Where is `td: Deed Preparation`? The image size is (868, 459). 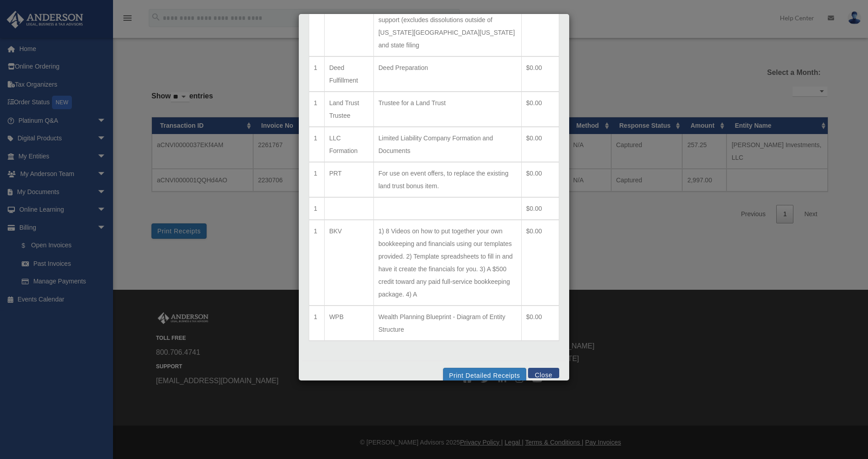
td: Deed Preparation is located at coordinates (447, 74).